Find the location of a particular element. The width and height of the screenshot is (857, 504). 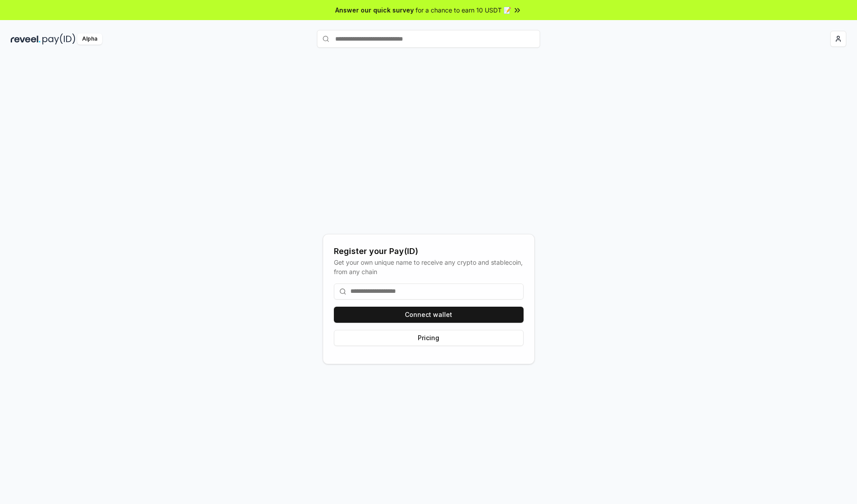

img: pay_id is located at coordinates (59, 39).